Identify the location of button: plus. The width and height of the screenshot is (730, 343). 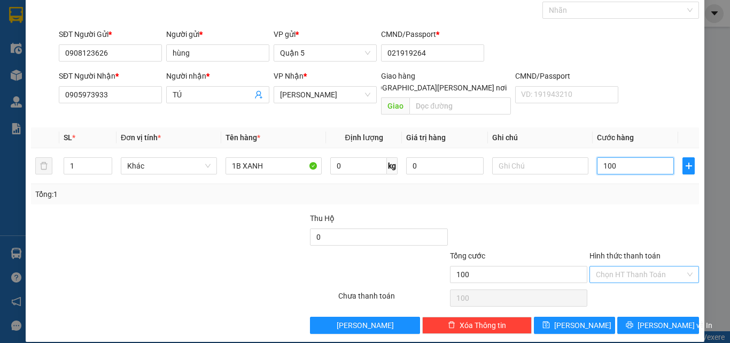
(688, 166).